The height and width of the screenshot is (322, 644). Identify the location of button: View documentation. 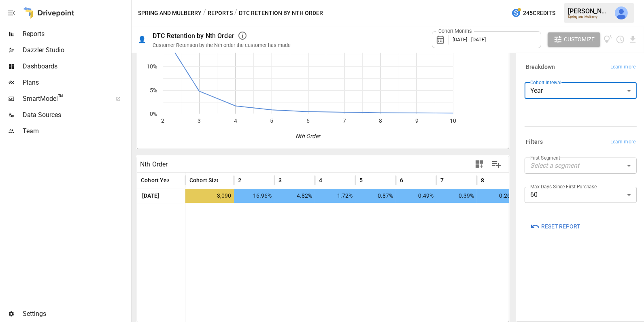
(608, 40).